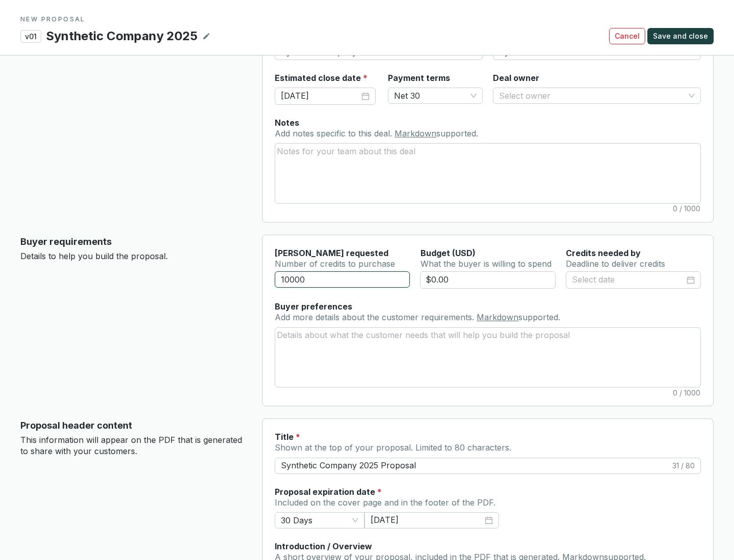 This screenshot has height=560, width=734. Describe the element at coordinates (680, 36) in the screenshot. I see `button: Save and close` at that location.